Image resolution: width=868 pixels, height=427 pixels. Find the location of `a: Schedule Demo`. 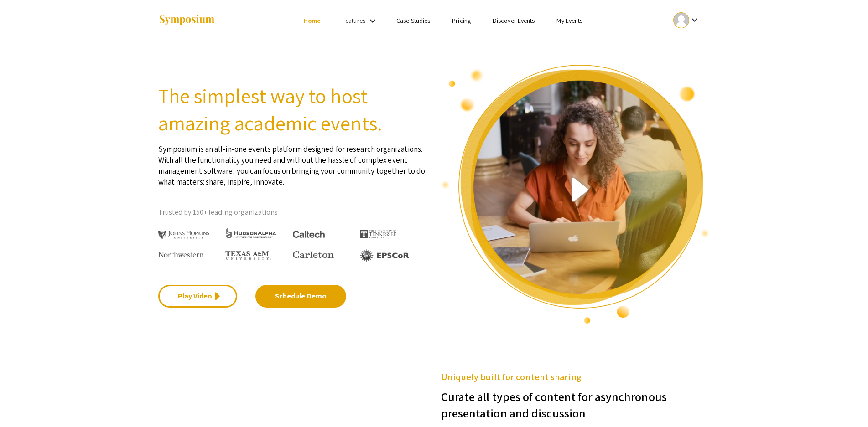

a: Schedule Demo is located at coordinates (300, 296).